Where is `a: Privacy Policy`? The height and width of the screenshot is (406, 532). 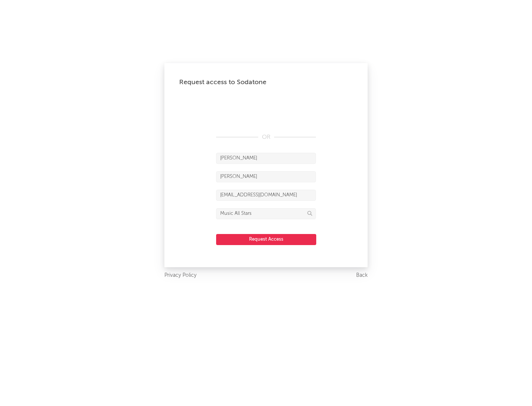 a: Privacy Policy is located at coordinates (180, 275).